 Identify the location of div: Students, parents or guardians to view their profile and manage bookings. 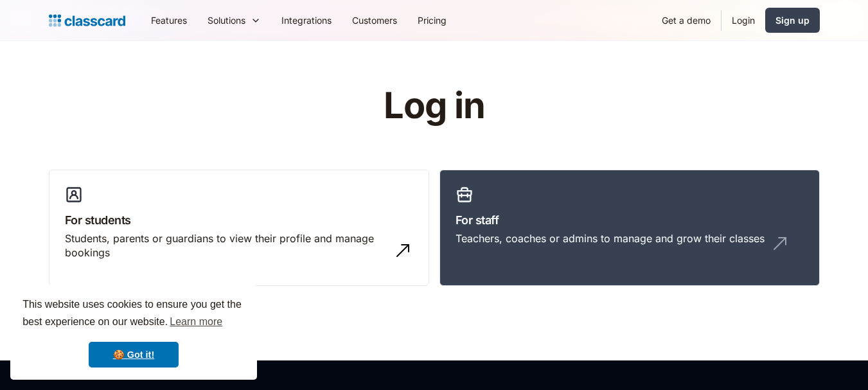
(226, 246).